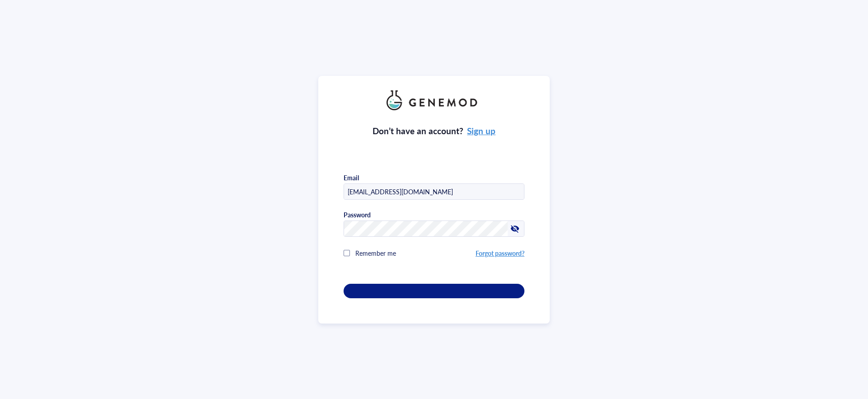 This screenshot has height=399, width=868. Describe the element at coordinates (357, 215) in the screenshot. I see `div: Password` at that location.